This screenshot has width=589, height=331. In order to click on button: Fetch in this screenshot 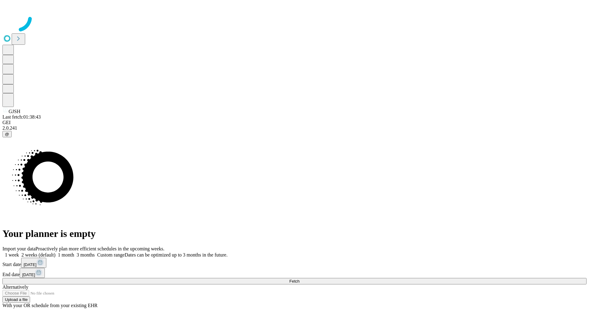, I will do `click(294, 281)`.